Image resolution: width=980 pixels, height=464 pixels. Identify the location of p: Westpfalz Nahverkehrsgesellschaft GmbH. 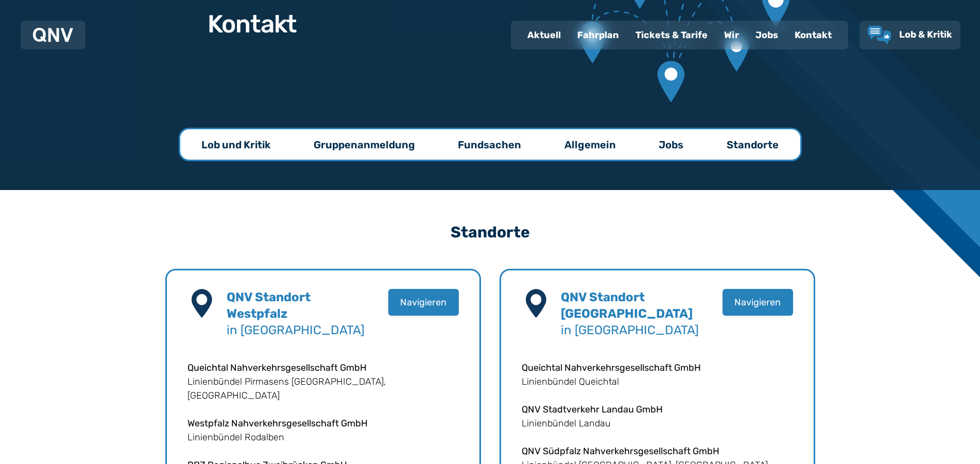
(323, 424).